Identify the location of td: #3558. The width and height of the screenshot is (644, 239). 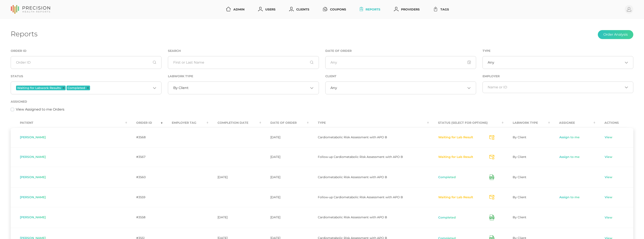
(145, 217).